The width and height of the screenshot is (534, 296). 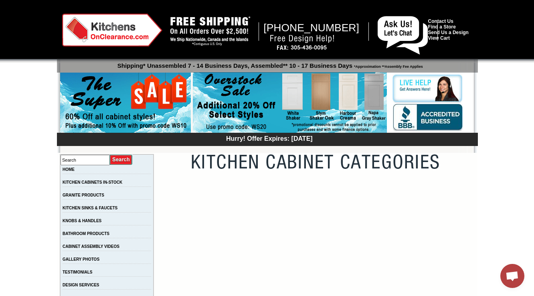 What do you see at coordinates (388, 65) in the screenshot?
I see `span: *Approximation **Assembly Fee Applies` at bounding box center [388, 65].